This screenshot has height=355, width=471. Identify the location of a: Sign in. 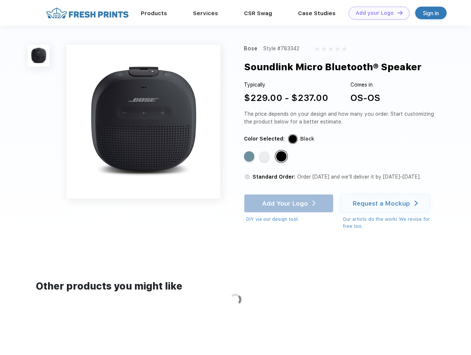
(431, 13).